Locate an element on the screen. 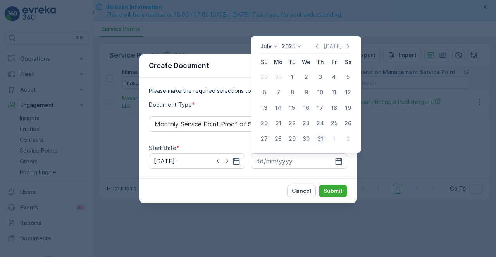 The image size is (496, 257). div: 28 is located at coordinates (278, 139).